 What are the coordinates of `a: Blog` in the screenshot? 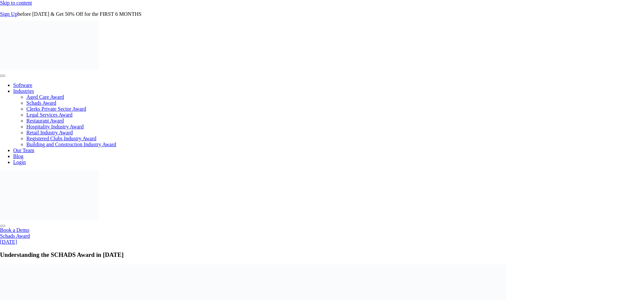 It's located at (18, 156).